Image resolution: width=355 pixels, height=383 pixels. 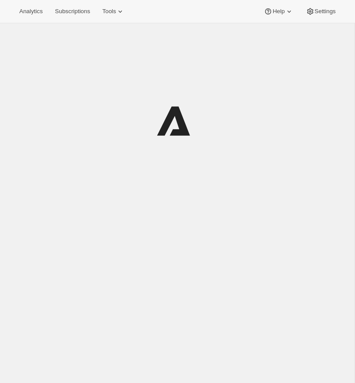 What do you see at coordinates (279, 11) in the screenshot?
I see `button: Help` at bounding box center [279, 11].